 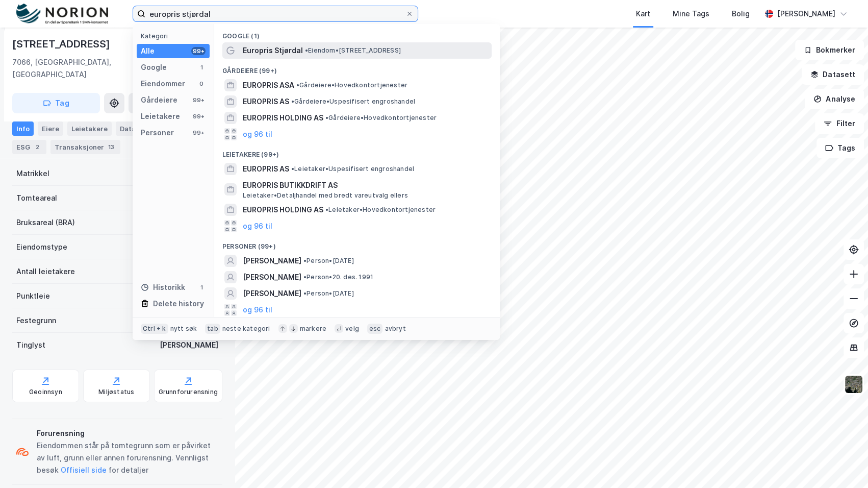 I want to click on div: Eiendommer, so click(x=163, y=84).